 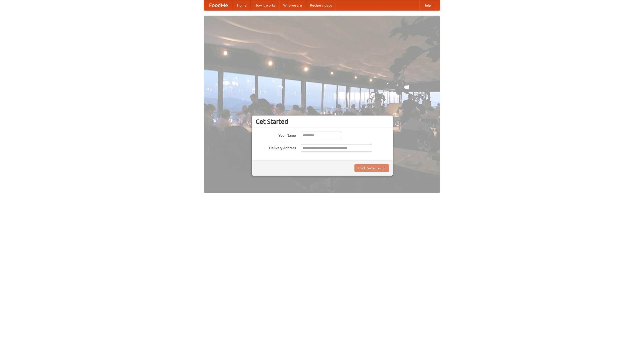 I want to click on a: FoodMe, so click(x=218, y=5).